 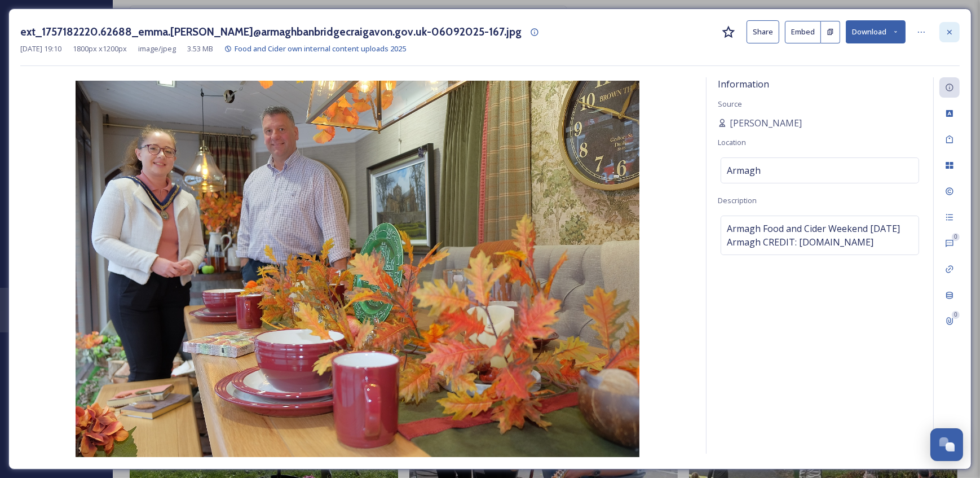 What do you see at coordinates (947, 445) in the screenshot?
I see `button: Open Chat` at bounding box center [947, 445].